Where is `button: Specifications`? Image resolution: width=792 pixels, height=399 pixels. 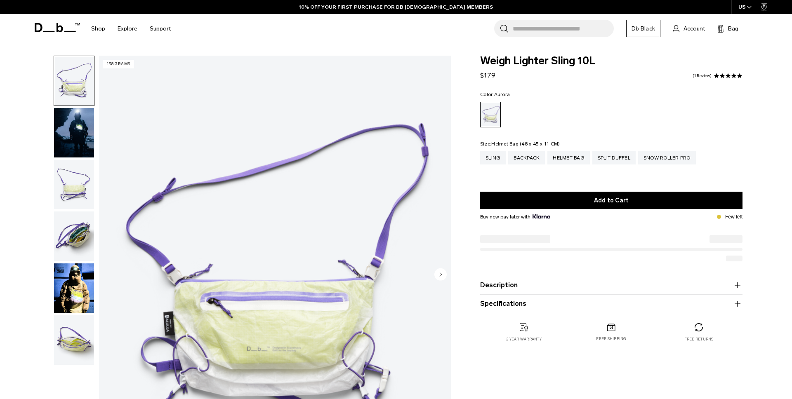
button: Specifications is located at coordinates (611, 304).